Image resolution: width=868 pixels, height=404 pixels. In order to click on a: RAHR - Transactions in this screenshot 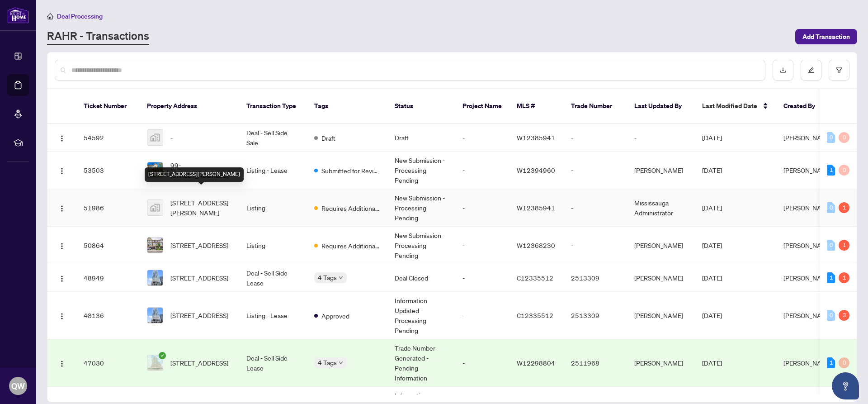, I will do `click(98, 37)`.